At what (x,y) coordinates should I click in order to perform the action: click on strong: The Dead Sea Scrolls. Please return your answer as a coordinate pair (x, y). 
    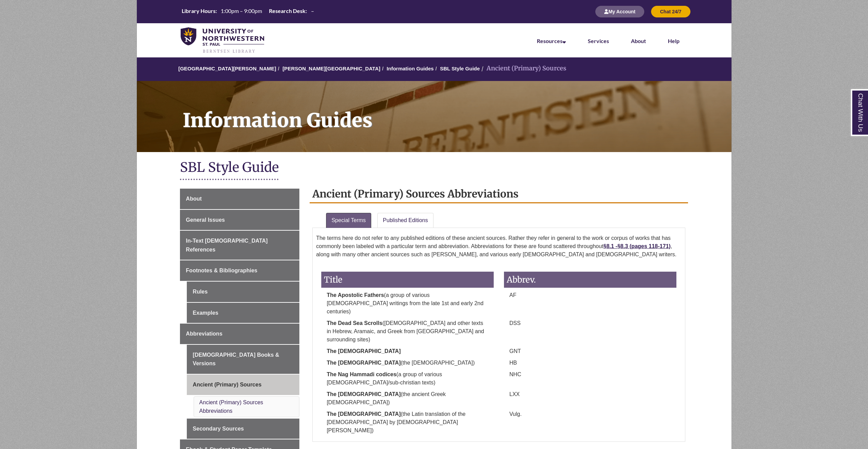
    Looking at the image, I should click on (355, 323).